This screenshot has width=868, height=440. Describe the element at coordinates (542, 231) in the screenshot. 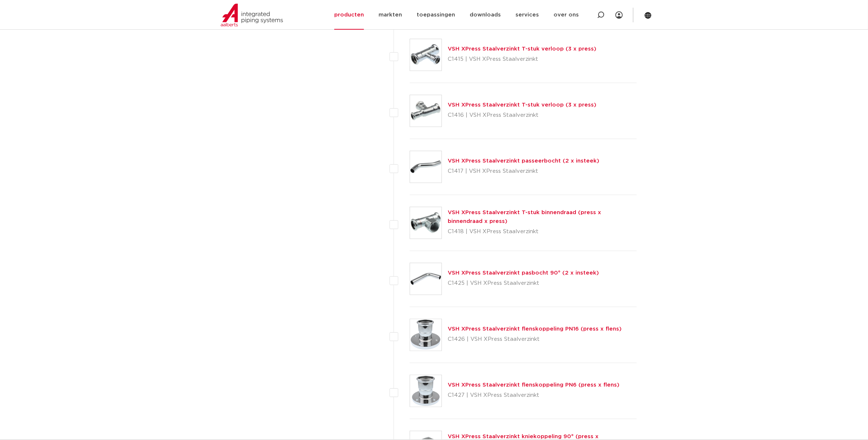

I see `p: C1418 | VSH XPress Staalverzinkt` at that location.